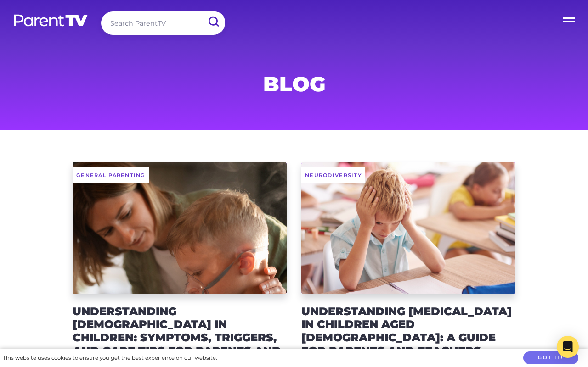 This screenshot has width=588, height=367. Describe the element at coordinates (51, 20) in the screenshot. I see `img: parenttv-logo-white.4c85aaf.svg` at that location.